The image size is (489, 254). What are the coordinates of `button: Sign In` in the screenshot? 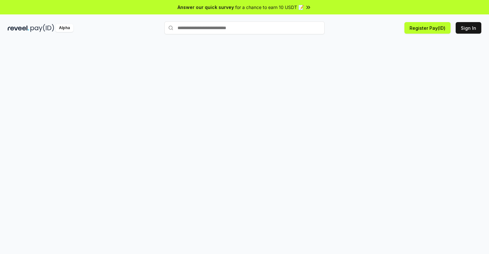 It's located at (468, 28).